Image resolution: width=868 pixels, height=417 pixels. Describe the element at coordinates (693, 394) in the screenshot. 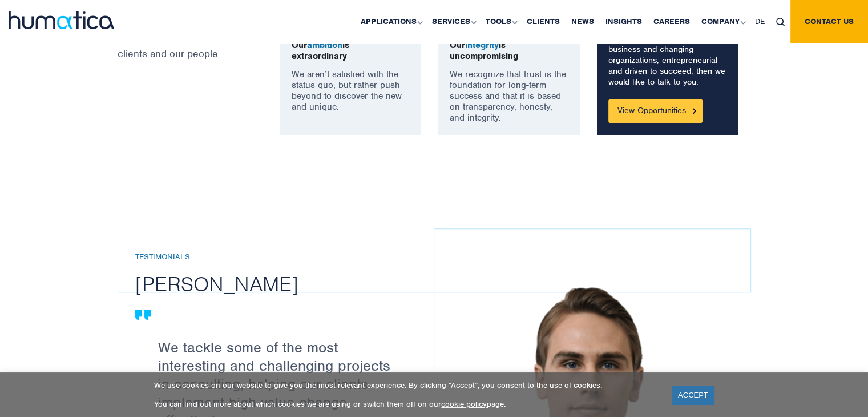

I see `a: ACCEPT` at that location.